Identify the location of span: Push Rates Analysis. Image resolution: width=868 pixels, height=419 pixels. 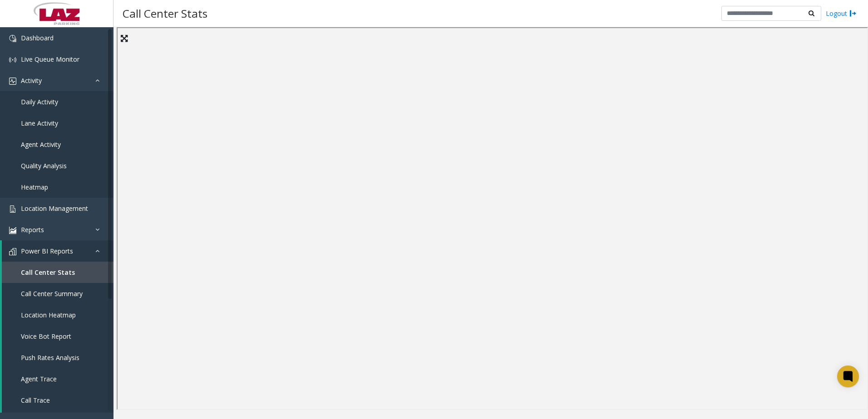
(50, 358).